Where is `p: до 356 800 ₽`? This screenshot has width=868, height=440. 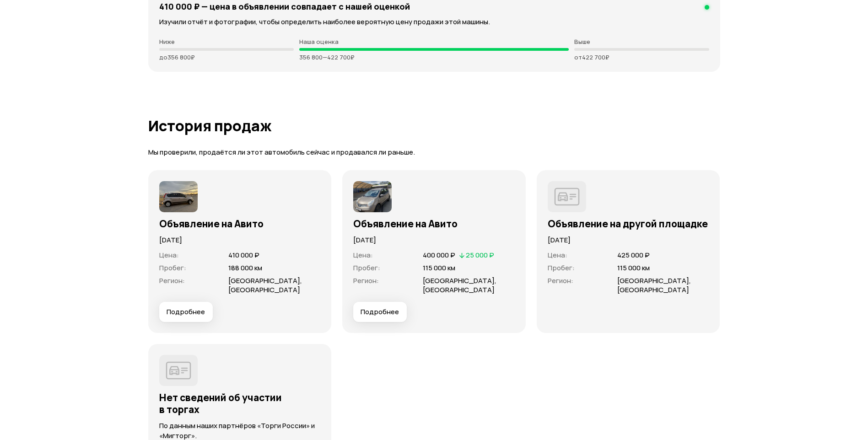 p: до 356 800 ₽ is located at coordinates (227, 57).